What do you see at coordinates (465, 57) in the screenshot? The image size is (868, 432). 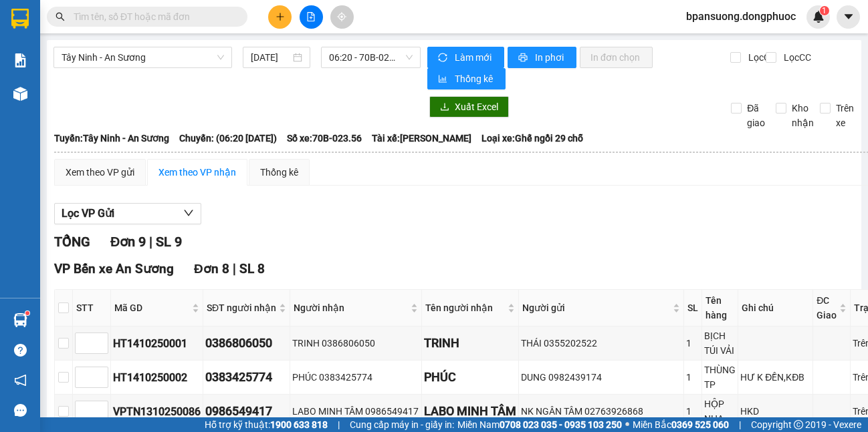 I see `button: syncLàm mới` at bounding box center [465, 57].